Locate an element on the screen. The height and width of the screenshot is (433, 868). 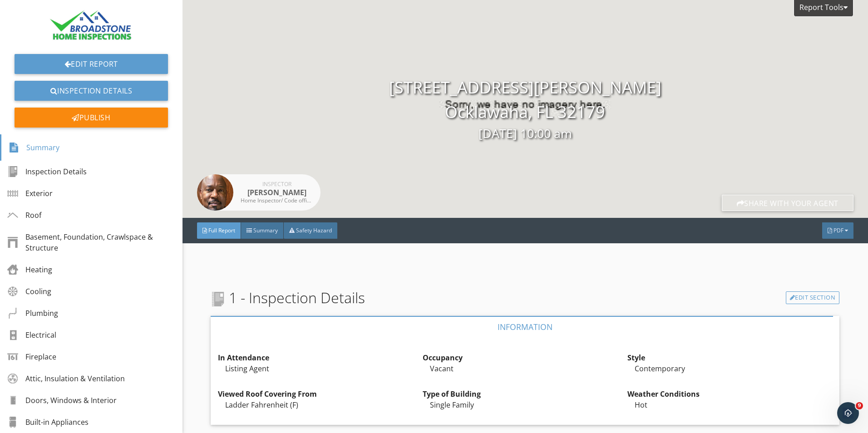
div: Fireplace is located at coordinates (32, 357).